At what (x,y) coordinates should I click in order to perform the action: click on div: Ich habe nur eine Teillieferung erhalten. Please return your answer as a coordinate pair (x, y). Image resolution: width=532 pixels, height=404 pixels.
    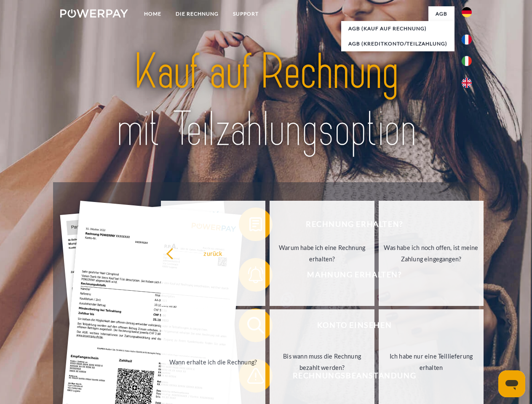
    Looking at the image, I should click on (431, 362).